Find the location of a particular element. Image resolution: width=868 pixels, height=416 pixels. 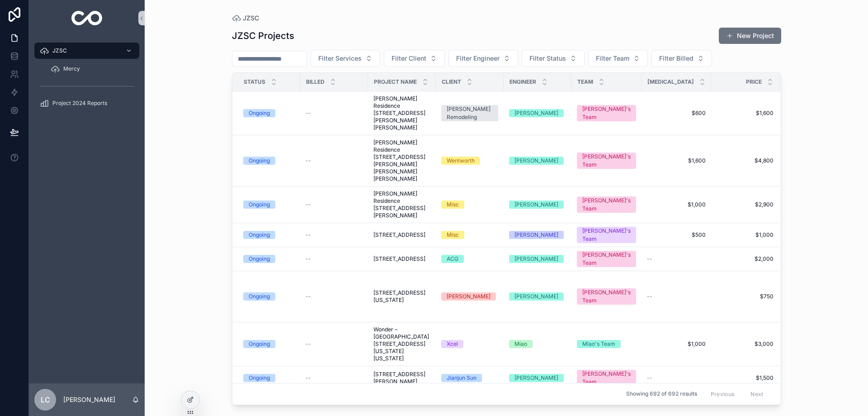

span: Project 2024 Reports is located at coordinates (79, 103).